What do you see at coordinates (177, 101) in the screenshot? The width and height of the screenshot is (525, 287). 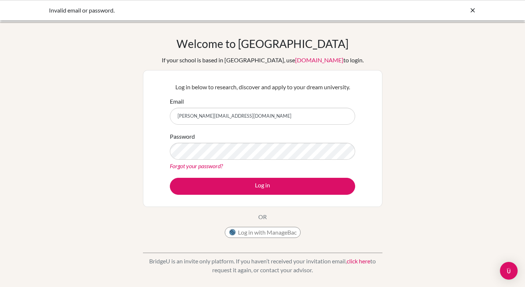 I see `label: Email` at bounding box center [177, 101].